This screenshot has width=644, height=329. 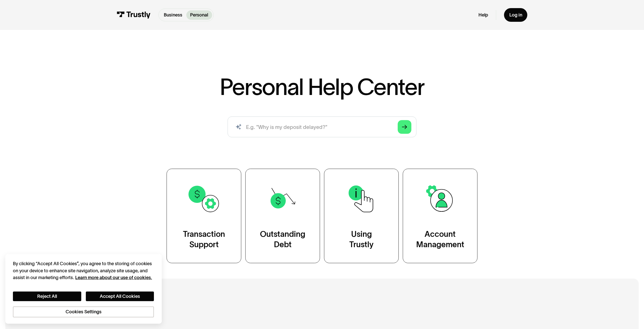 I want to click on a: Help, so click(x=483, y=15).